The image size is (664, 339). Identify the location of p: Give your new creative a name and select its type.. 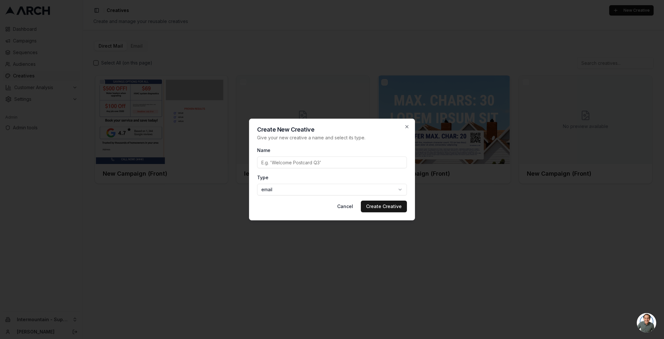
(332, 138).